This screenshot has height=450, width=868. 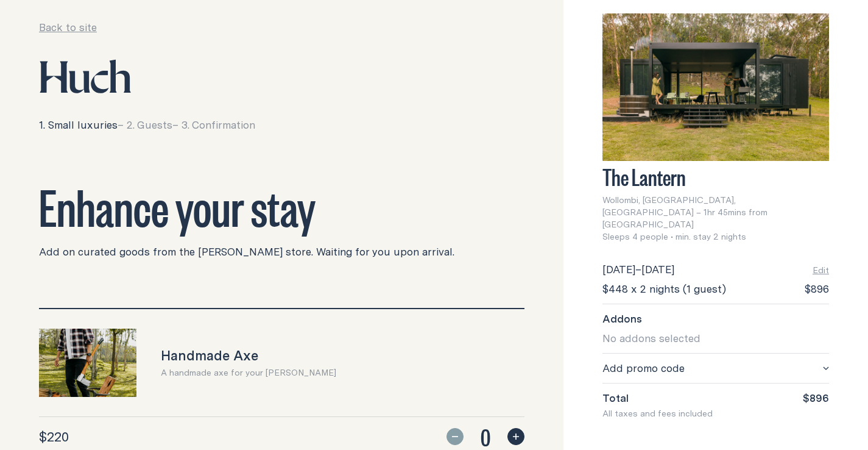 What do you see at coordinates (821, 270) in the screenshot?
I see `button: Edit` at bounding box center [821, 270].